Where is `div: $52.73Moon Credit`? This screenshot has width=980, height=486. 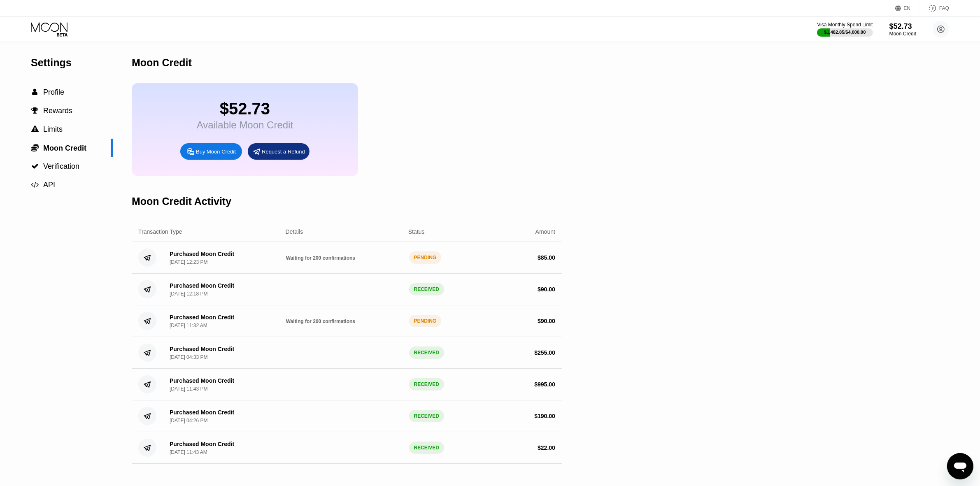 div: $52.73Moon Credit is located at coordinates (902, 29).